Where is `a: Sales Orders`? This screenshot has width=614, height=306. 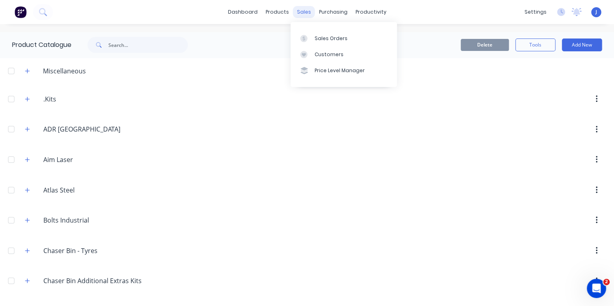
a: Sales Orders is located at coordinates (344, 38).